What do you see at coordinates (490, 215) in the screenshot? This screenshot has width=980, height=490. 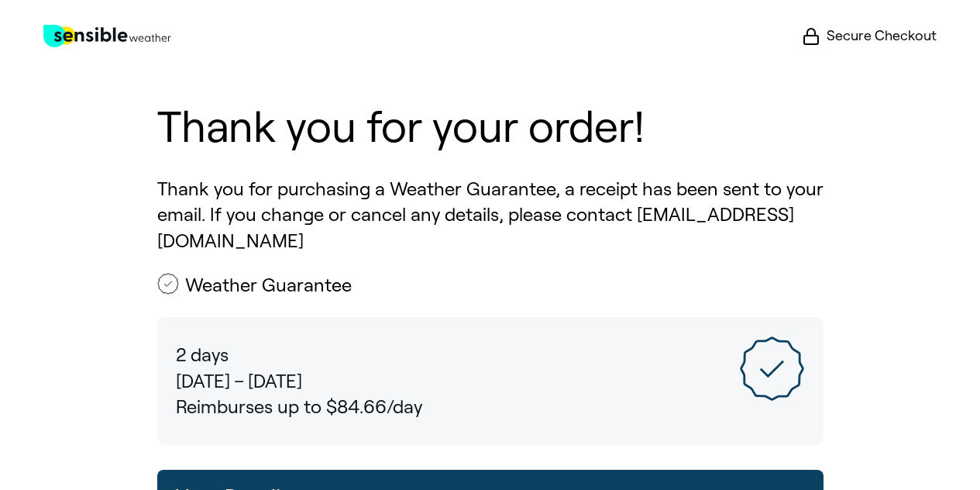 I see `p: Thank you for purchasing a Weather Guarantee, a receipt has been sent to your email. If you chang...` at bounding box center [490, 215].